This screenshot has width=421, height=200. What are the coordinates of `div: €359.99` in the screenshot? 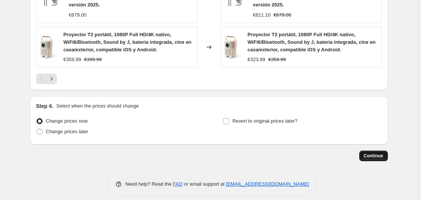 It's located at (72, 59).